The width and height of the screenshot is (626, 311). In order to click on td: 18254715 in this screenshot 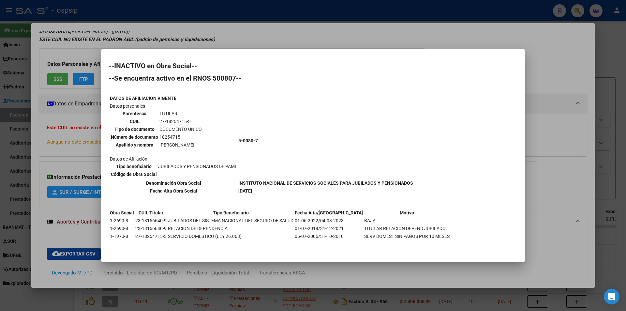, I will do `click(181, 137)`.